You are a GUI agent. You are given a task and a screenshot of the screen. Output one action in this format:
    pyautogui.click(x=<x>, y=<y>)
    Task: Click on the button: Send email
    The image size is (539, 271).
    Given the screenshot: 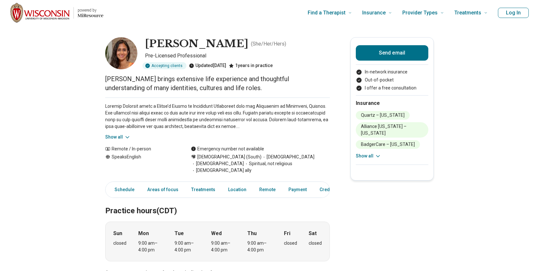 What is the action you would take?
    pyautogui.click(x=392, y=53)
    